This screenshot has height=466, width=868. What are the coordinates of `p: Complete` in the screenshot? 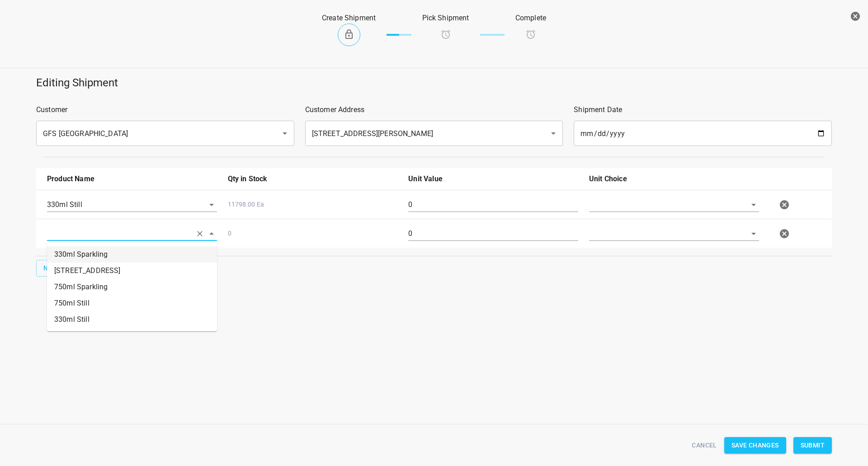 It's located at (530, 18).